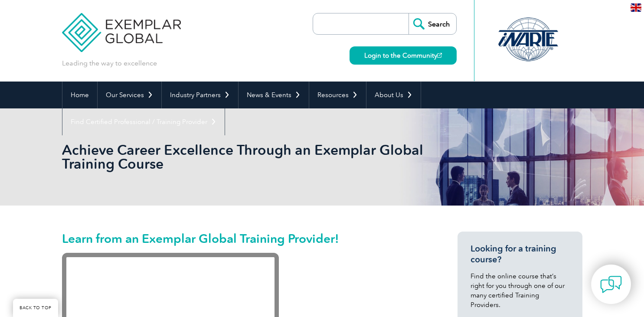 This screenshot has width=644, height=317. Describe the element at coordinates (129, 95) in the screenshot. I see `a: Our Services` at that location.